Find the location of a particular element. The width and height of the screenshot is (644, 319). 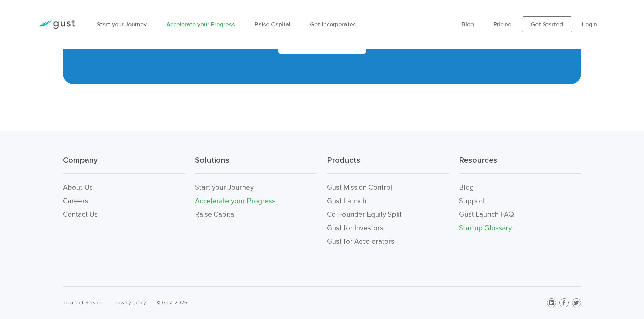

a: Gust for Investors is located at coordinates (355, 228).